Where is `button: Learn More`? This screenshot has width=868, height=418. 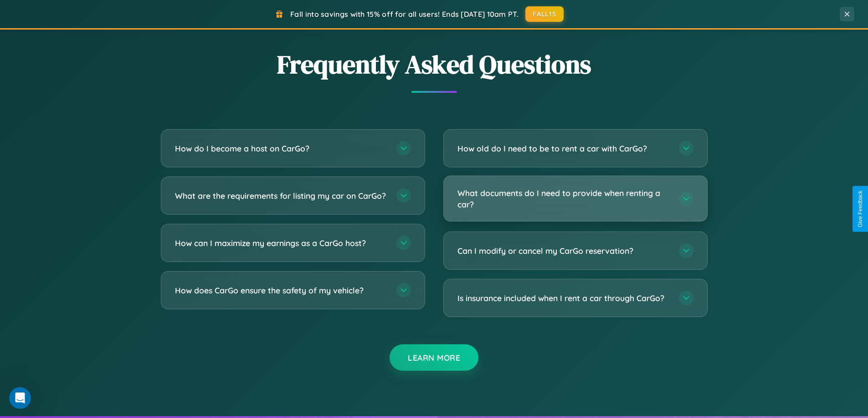 button: Learn More is located at coordinates (434, 358).